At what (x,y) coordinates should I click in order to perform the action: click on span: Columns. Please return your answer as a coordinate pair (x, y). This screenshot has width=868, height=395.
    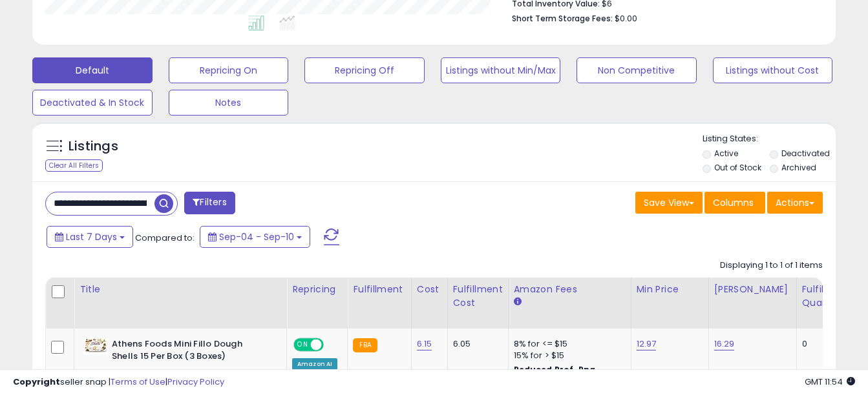
    Looking at the image, I should click on (733, 203).